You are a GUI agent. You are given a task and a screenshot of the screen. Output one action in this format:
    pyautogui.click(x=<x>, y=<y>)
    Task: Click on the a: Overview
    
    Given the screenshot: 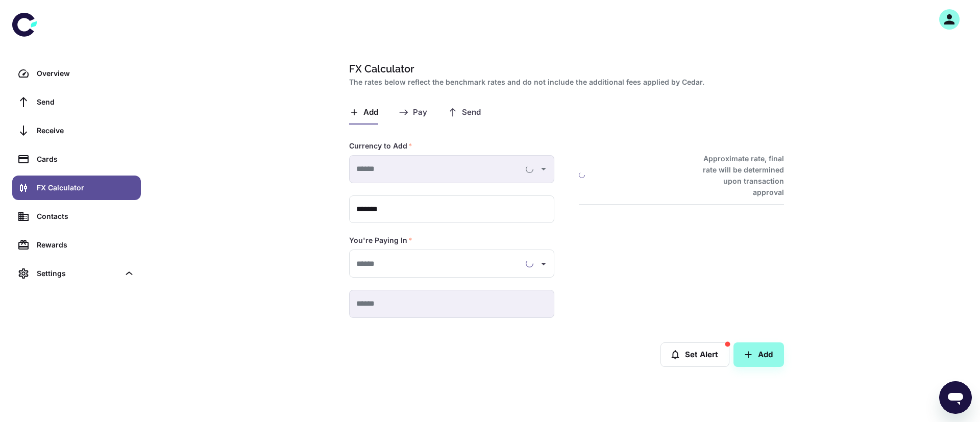 What is the action you would take?
    pyautogui.click(x=77, y=73)
    